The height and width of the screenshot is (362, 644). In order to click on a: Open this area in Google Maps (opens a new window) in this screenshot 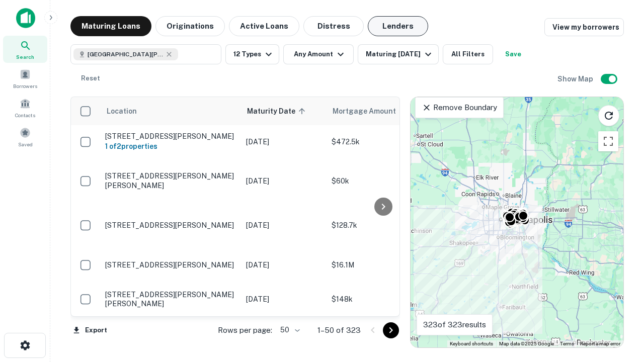, I will do `click(430, 340)`.